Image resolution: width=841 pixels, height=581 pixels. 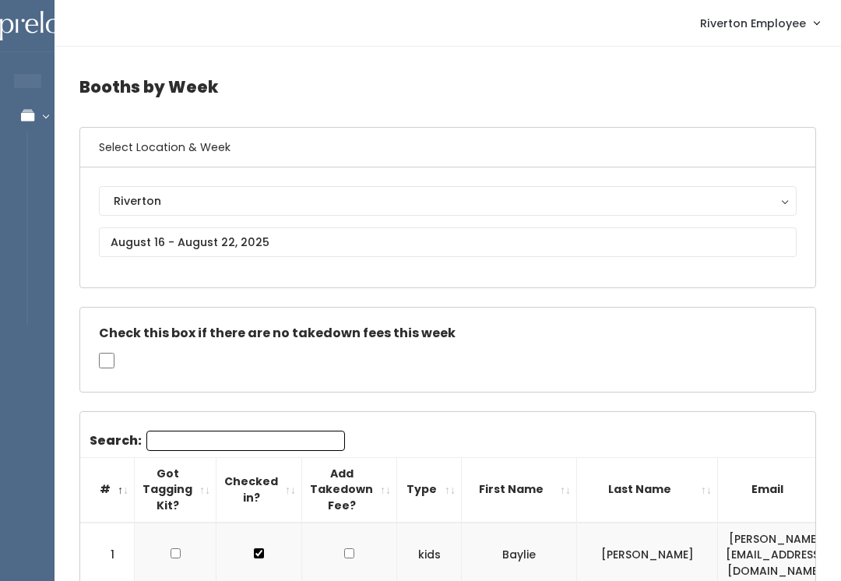 What do you see at coordinates (448, 201) in the screenshot?
I see `div: Riverton` at bounding box center [448, 201].